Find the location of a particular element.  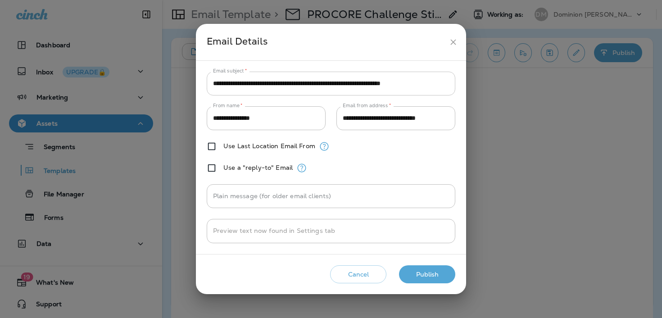

label: From name is located at coordinates (228, 105).